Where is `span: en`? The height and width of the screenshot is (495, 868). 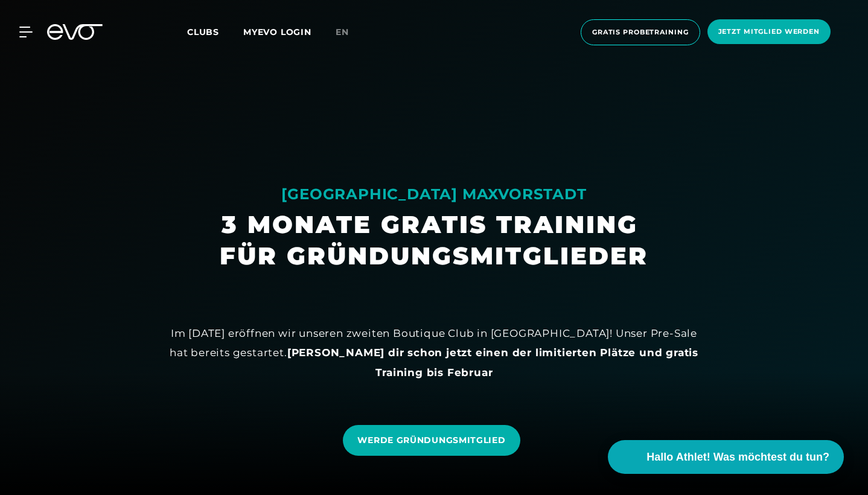
span: en is located at coordinates (342, 32).